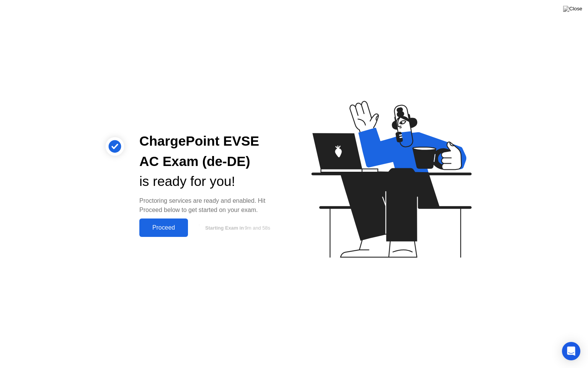 This screenshot has height=368, width=588. Describe the element at coordinates (164, 228) in the screenshot. I see `div: Proceed` at that location.